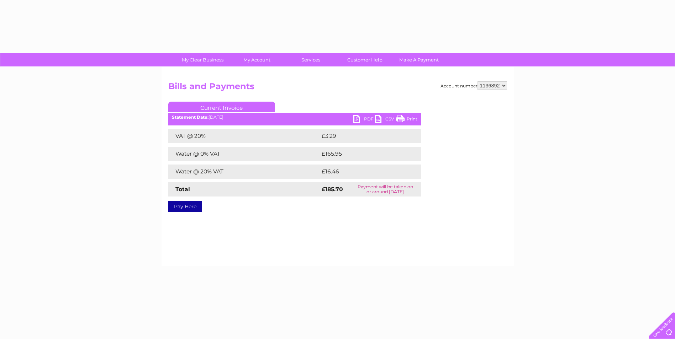 This screenshot has width=675, height=339. I want to click on a: Pay Here, so click(185, 207).